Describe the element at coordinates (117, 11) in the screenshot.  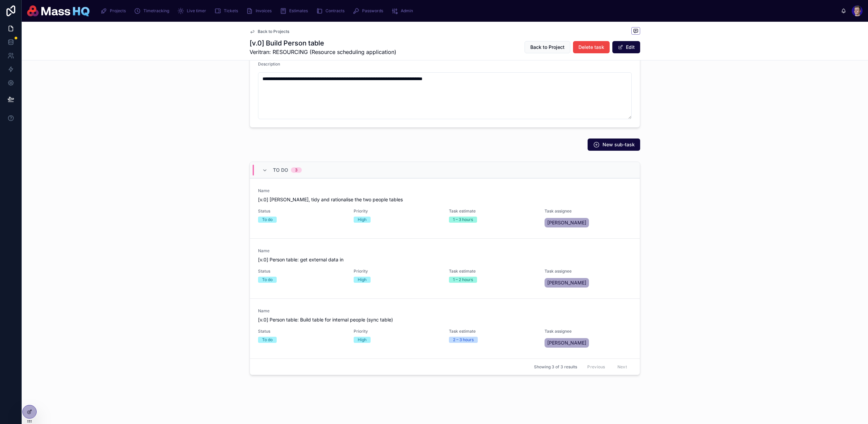
I see `span: Projects` at that location.